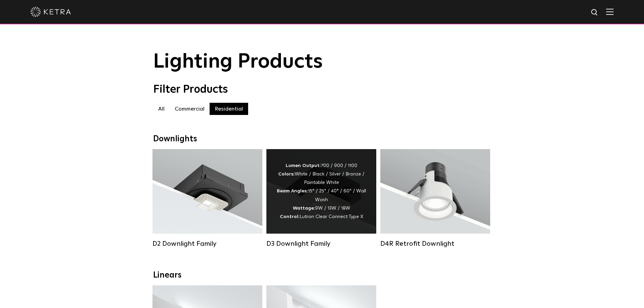 The image size is (644, 308). What do you see at coordinates (321, 192) in the screenshot?
I see `div: 700 / 900 / 1100 White / Black / Silver / Bronze / Paintable White 15° / 25° / 40° / 60° / Wall W...` at bounding box center [321, 192].